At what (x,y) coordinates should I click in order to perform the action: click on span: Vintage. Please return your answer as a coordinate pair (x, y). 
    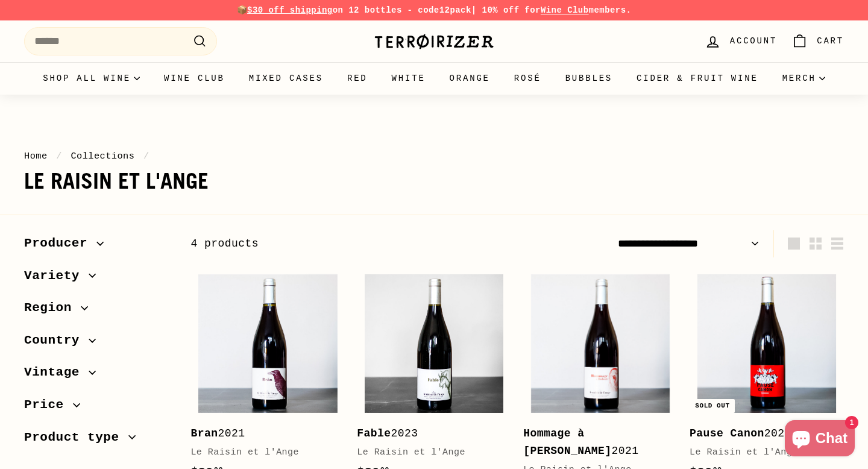
    Looking at the image, I should click on (56, 372).